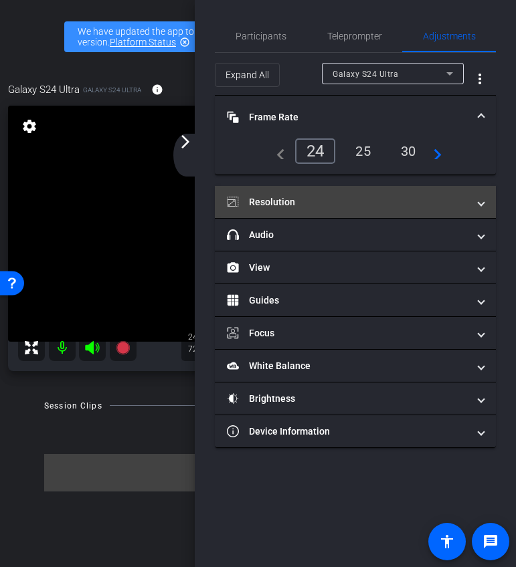 This screenshot has width=516, height=567. I want to click on mat-panel-title: Focus, so click(347, 333).